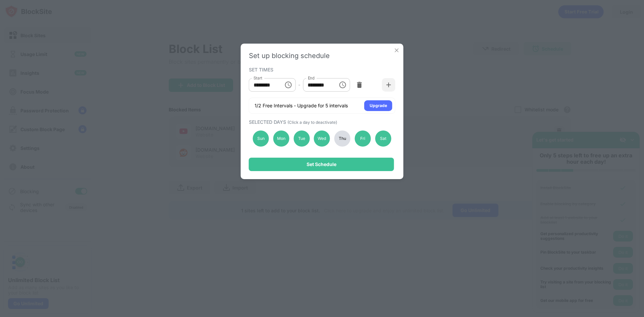  I want to click on div: Upgrade, so click(378, 106).